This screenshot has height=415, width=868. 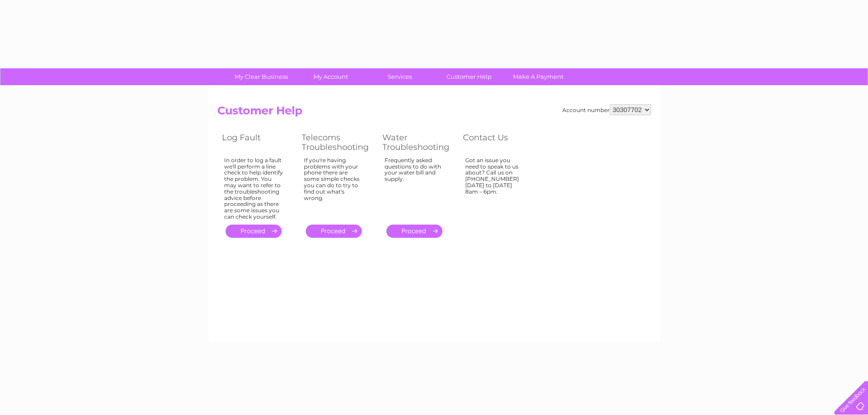 I want to click on a: Make A Payment, so click(x=538, y=77).